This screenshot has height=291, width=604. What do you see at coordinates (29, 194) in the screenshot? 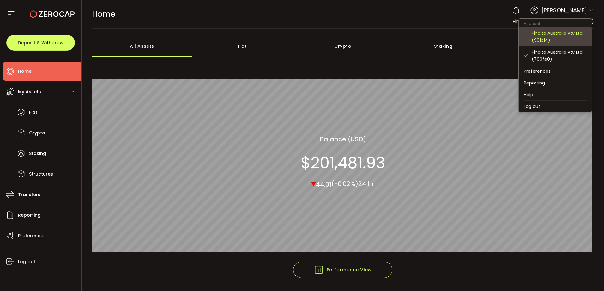
I see `span: Transfers` at bounding box center [29, 194].